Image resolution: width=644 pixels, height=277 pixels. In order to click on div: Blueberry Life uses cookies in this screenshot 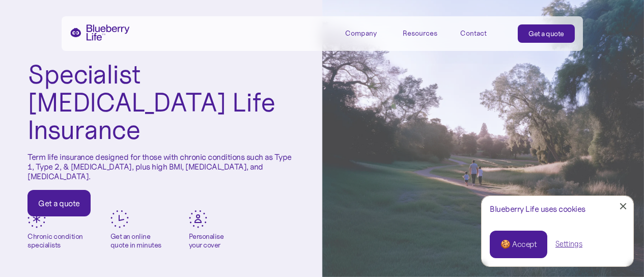, I will do `click(557, 209)`.